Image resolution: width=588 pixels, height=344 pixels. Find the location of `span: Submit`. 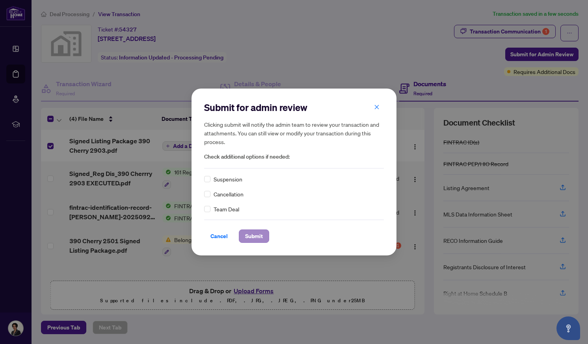

span: Submit is located at coordinates (254, 236).